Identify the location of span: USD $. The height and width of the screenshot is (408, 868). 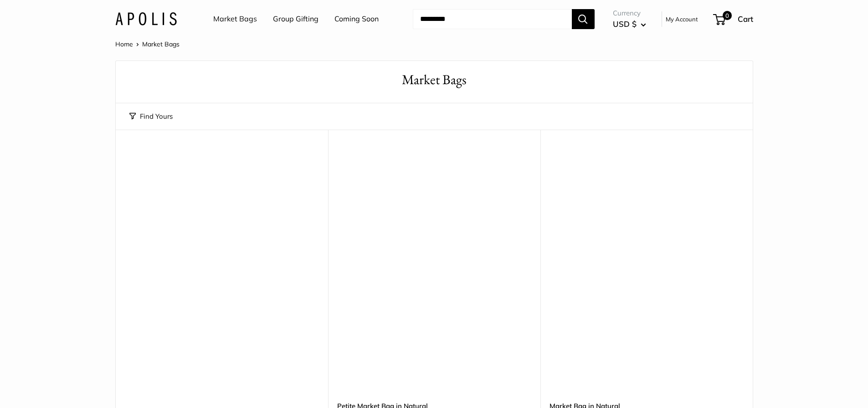
(625, 24).